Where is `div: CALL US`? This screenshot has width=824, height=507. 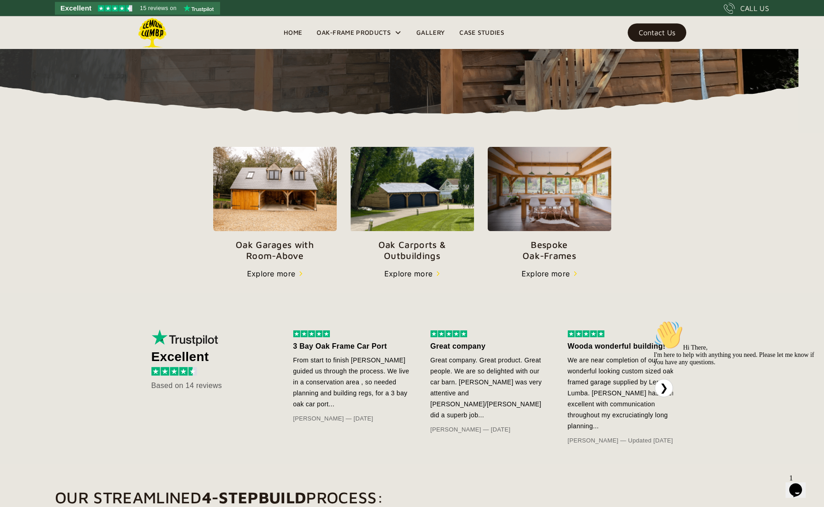 div: CALL US is located at coordinates (754, 8).